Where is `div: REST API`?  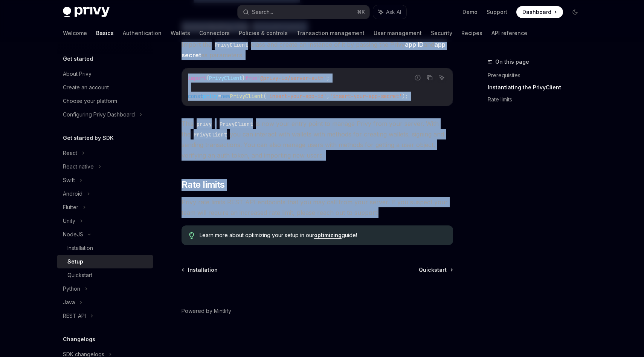 div: REST API is located at coordinates (74, 316).